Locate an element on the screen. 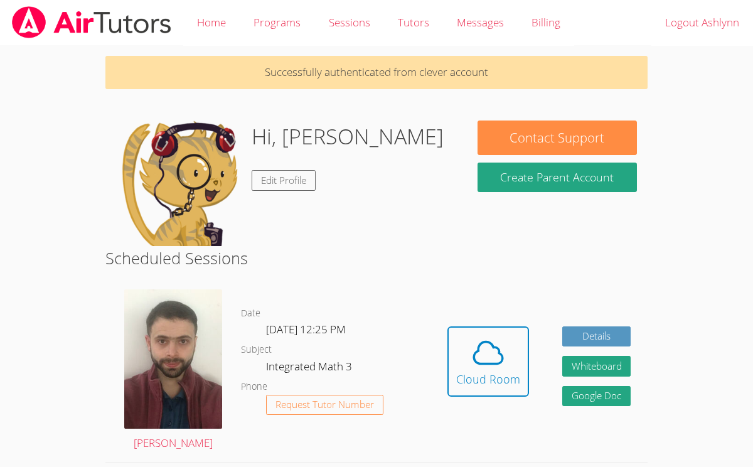 This screenshot has width=753, height=467. button: Create Parent Account is located at coordinates (556, 177).